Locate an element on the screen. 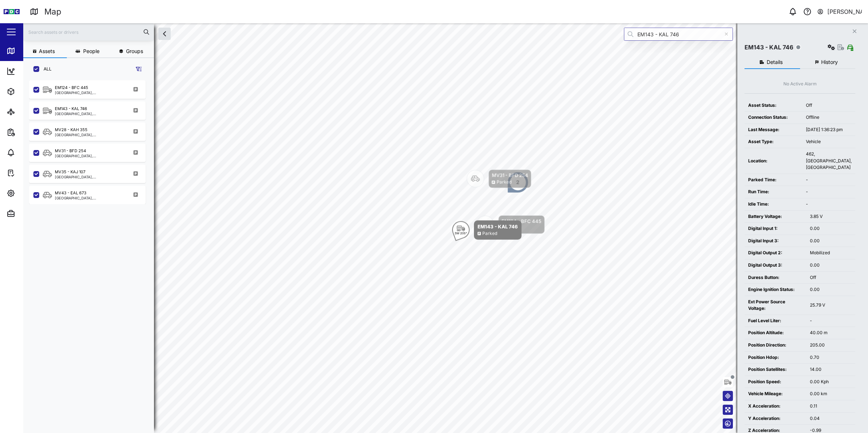 This screenshot has width=868, height=433. div: Position Direction: is located at coordinates (776, 345).